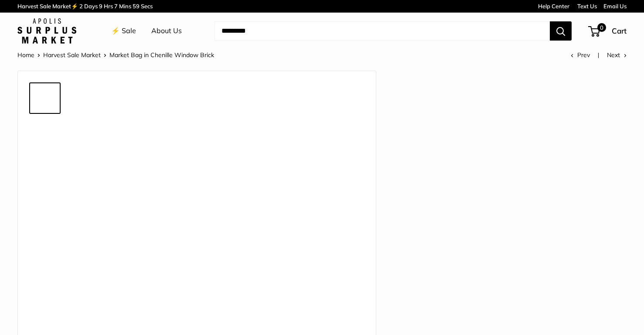 The width and height of the screenshot is (644, 335). Describe the element at coordinates (561, 31) in the screenshot. I see `button: Search` at that location.